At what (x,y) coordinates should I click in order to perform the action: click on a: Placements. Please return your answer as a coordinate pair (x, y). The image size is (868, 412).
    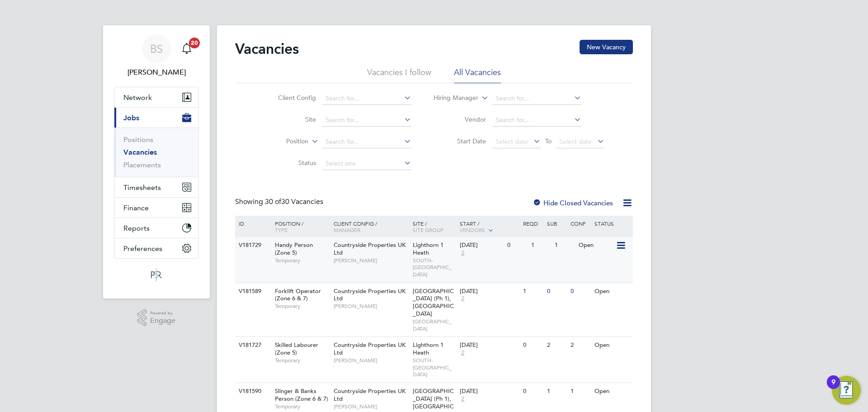
    Looking at the image, I should click on (142, 164).